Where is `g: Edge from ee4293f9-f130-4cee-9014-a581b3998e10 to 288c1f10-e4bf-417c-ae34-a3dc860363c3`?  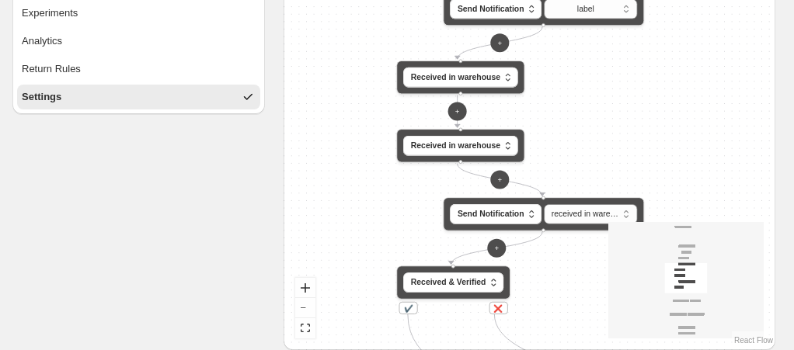
g: Edge from ee4293f9-f130-4cee-9014-a581b3998e10 to 288c1f10-e4bf-417c-ae34-a3dc860363c3 is located at coordinates (499, 43).